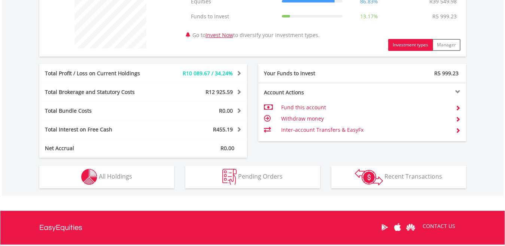 Image resolution: width=505 pixels, height=246 pixels. I want to click on td: Fund this account, so click(365, 107).